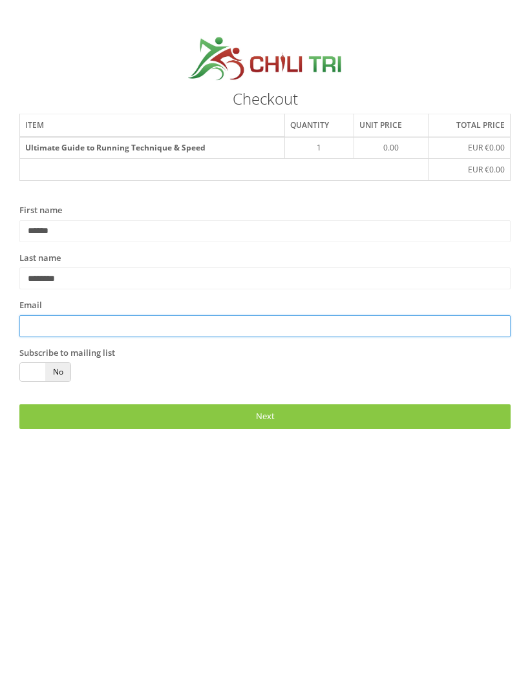  I want to click on a: Next, so click(265, 416).